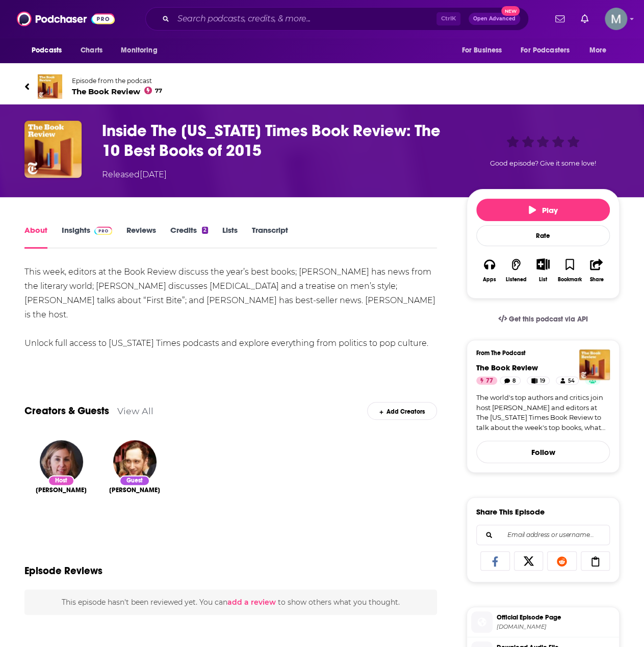  I want to click on a: Share on Reddit, so click(561, 561).